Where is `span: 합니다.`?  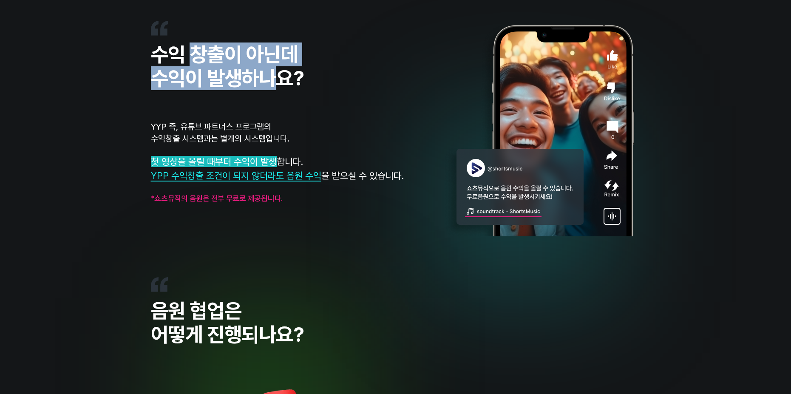
span: 합니다. is located at coordinates (290, 161).